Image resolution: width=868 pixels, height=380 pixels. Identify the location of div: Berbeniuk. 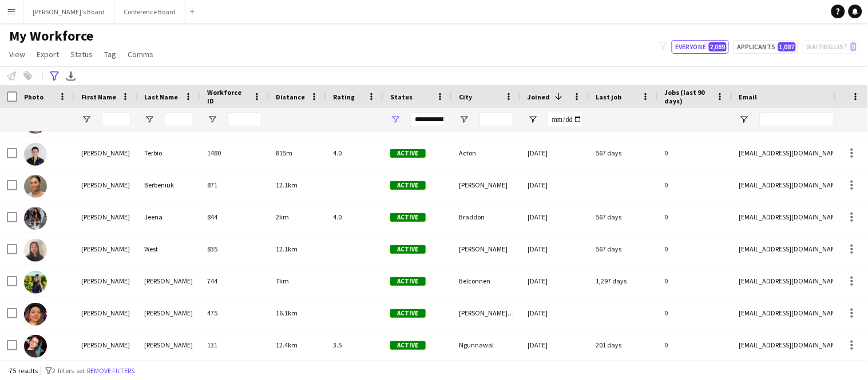
(169, 184).